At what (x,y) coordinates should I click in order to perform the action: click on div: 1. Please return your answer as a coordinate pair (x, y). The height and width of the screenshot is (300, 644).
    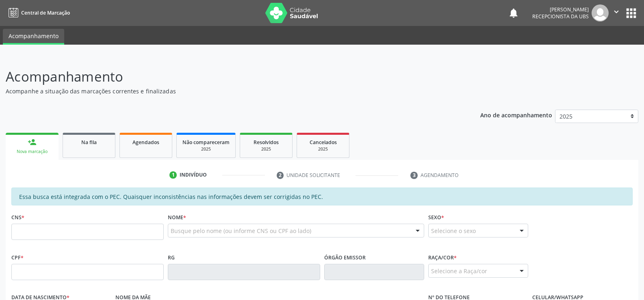
    Looking at the image, I should click on (173, 175).